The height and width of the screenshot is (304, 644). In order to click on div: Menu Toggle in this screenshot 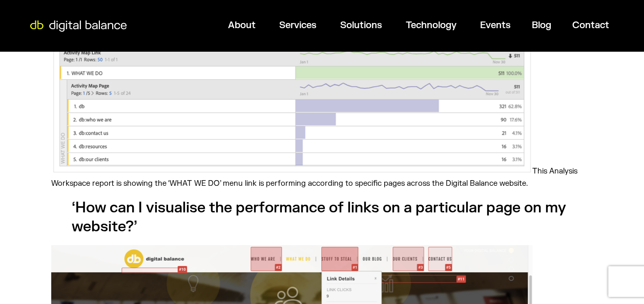, I will do `click(375, 25)`.